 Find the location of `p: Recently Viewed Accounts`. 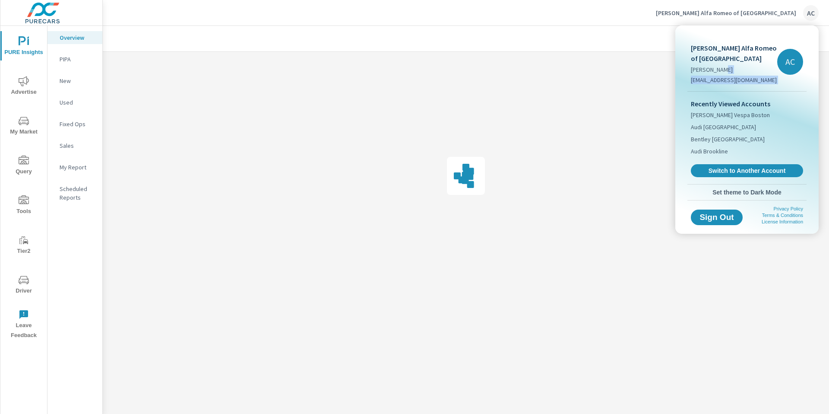

p: Recently Viewed Accounts is located at coordinates (747, 104).